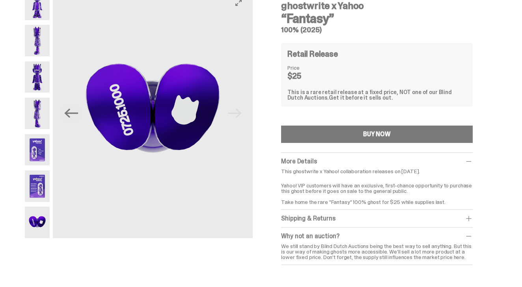 This screenshot has width=522, height=287. Describe the element at coordinates (376, 6) in the screenshot. I see `h4: ghostwrite x Yahoo` at that location.